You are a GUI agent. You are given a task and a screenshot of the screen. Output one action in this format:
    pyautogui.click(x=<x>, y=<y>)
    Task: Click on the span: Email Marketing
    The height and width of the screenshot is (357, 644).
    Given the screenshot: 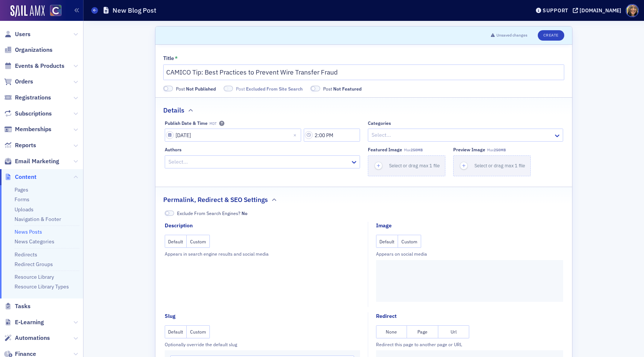 What is the action you would take?
    pyautogui.click(x=37, y=162)
    